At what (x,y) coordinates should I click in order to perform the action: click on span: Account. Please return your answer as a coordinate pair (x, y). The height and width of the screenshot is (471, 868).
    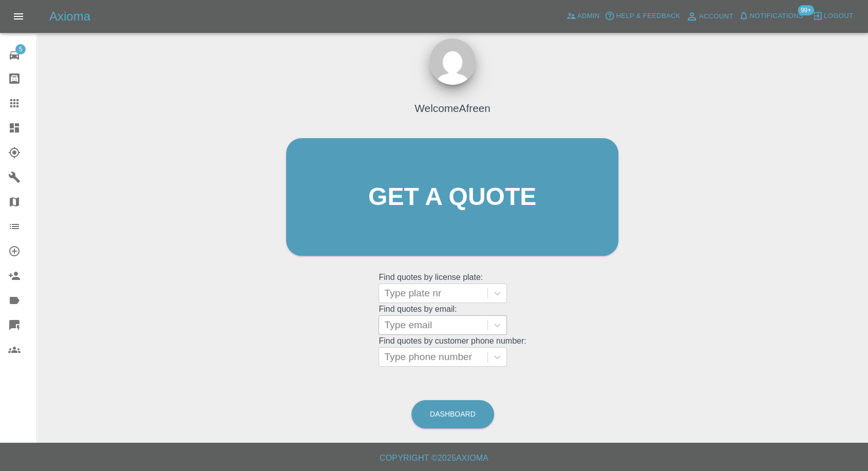
    Looking at the image, I should click on (716, 16).